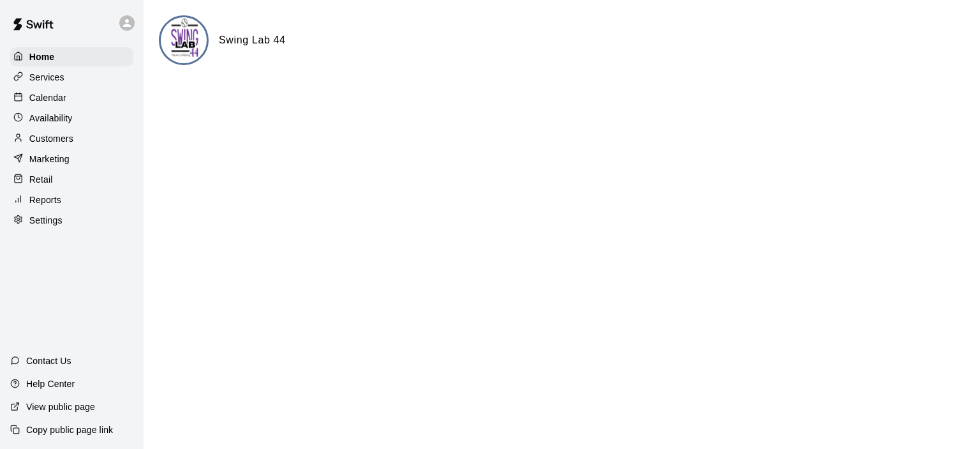 Image resolution: width=980 pixels, height=449 pixels. I want to click on div: Settings, so click(72, 221).